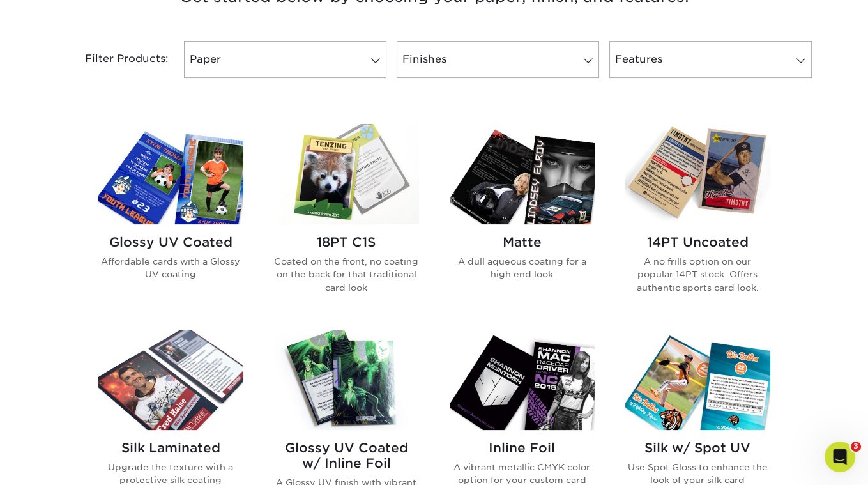 This screenshot has width=868, height=485. What do you see at coordinates (856, 446) in the screenshot?
I see `span: 3` at bounding box center [856, 446].